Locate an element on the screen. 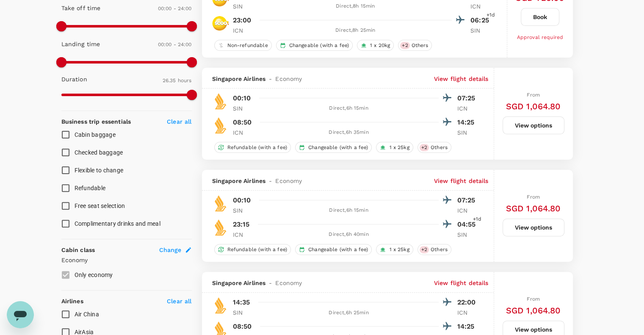 The image size is (644, 335). p: Duration is located at coordinates (74, 79).